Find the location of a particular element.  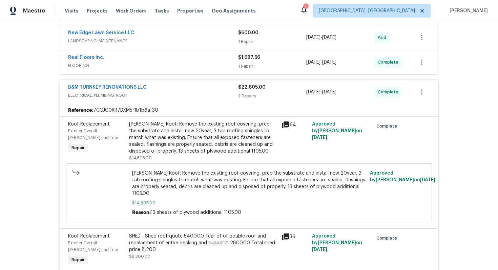

a: Real Floors Inc. is located at coordinates (86, 58).